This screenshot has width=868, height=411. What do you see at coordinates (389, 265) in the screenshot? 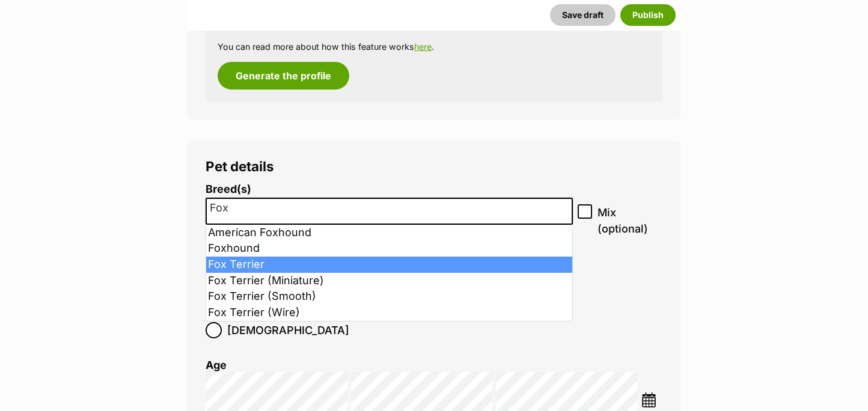
I see `li: Fox Terrier` at bounding box center [389, 265].